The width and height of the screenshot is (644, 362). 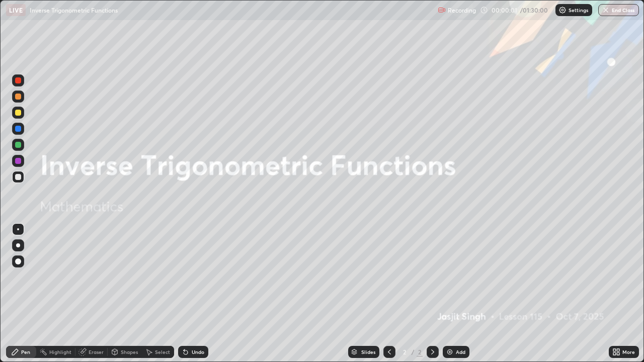 I want to click on div: More, so click(x=629, y=352).